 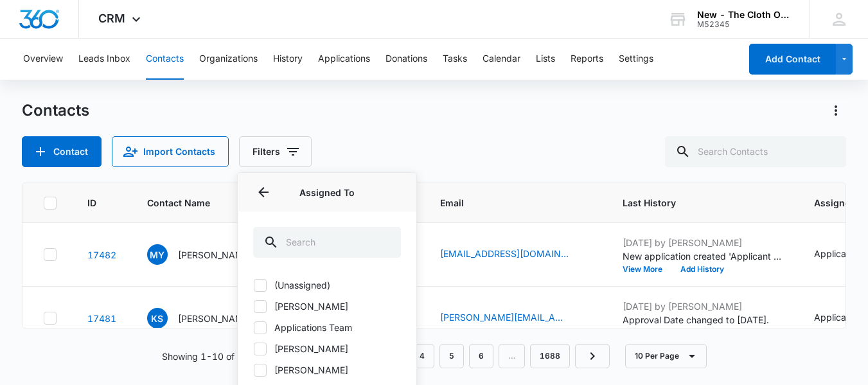 What do you see at coordinates (55, 111) in the screenshot?
I see `h1: Contacts` at bounding box center [55, 111].